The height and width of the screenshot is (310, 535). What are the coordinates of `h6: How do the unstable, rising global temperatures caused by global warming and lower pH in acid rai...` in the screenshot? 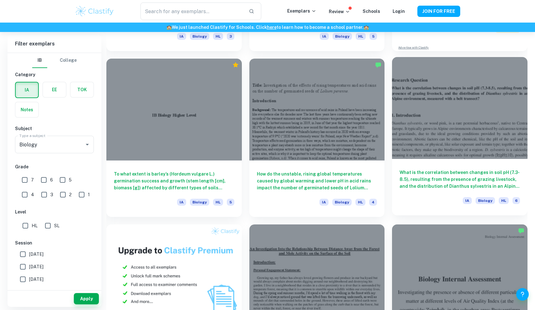 It's located at (317, 181).